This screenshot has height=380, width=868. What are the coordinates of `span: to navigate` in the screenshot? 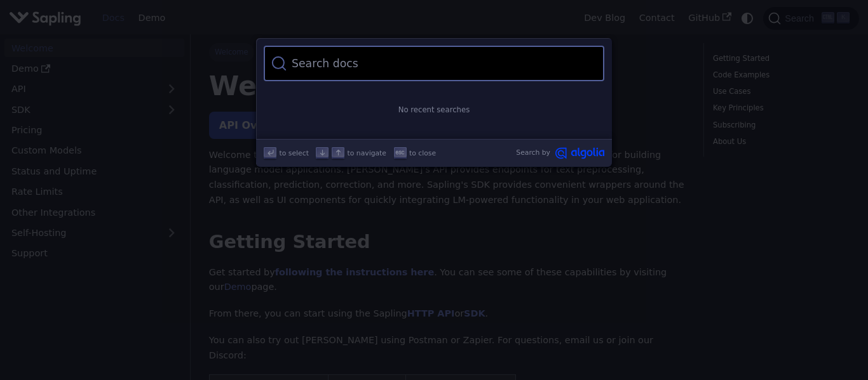 It's located at (366, 153).